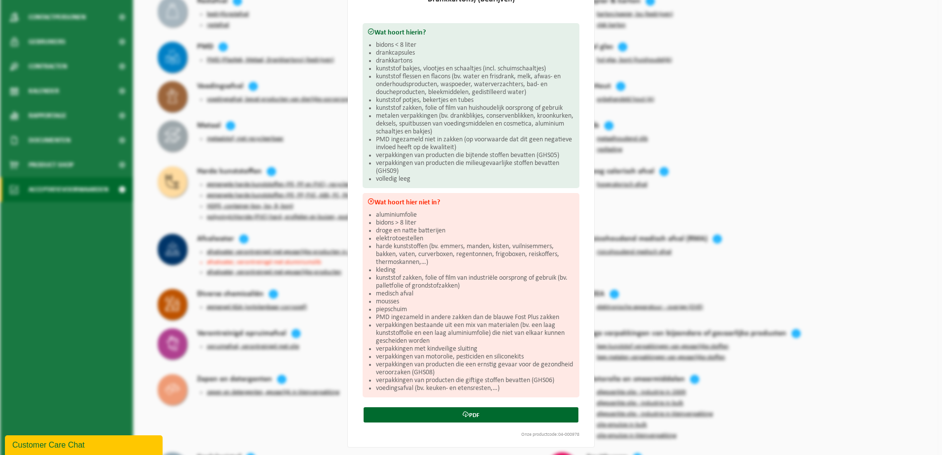 The image size is (942, 455). Describe the element at coordinates (475, 239) in the screenshot. I see `li: elektrotoestellen` at that location.